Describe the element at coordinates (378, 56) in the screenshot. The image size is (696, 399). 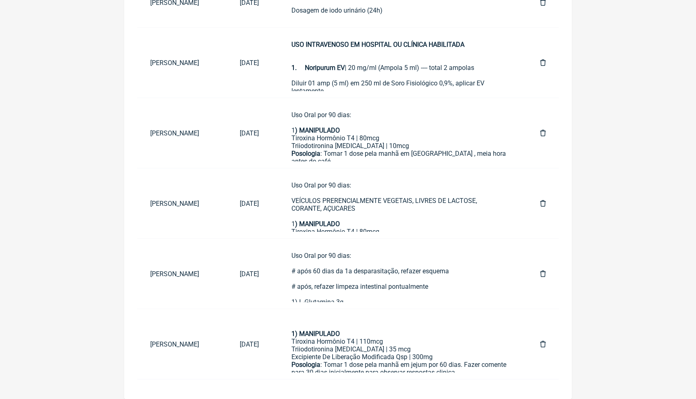
I see `strong: USO INTRAVENOSO EM HOSPITAL OU CLÍNICA HABILITADA 1.` at that location.